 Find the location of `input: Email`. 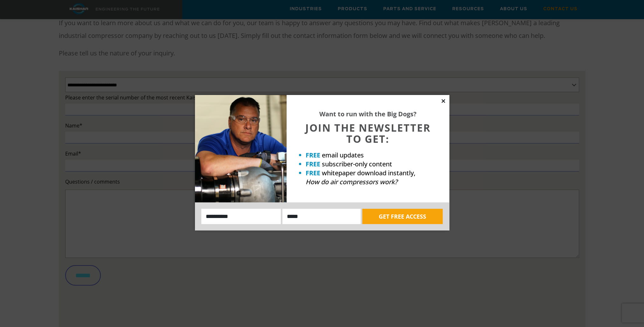

input: Email is located at coordinates (321, 216).